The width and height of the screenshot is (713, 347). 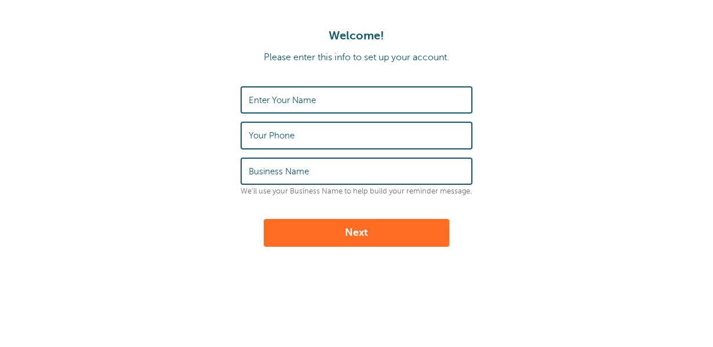 What do you see at coordinates (279, 172) in the screenshot?
I see `label: Business Name` at bounding box center [279, 172].